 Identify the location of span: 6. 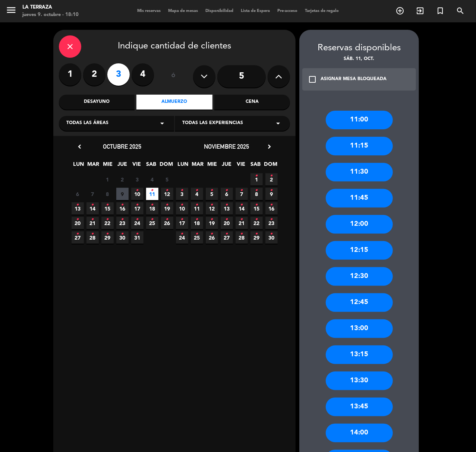
(78, 194).